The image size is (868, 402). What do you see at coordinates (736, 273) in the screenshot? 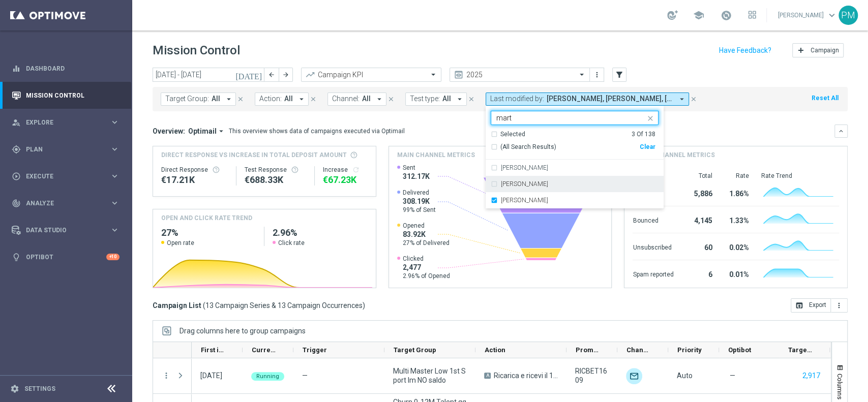
I see `div: 0.01%` at bounding box center [736, 273].